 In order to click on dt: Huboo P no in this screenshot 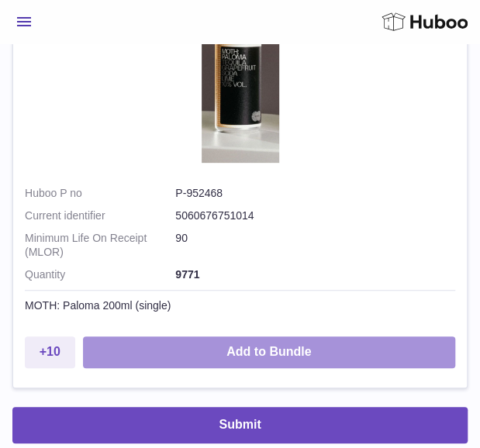, I will do `click(100, 193)`.